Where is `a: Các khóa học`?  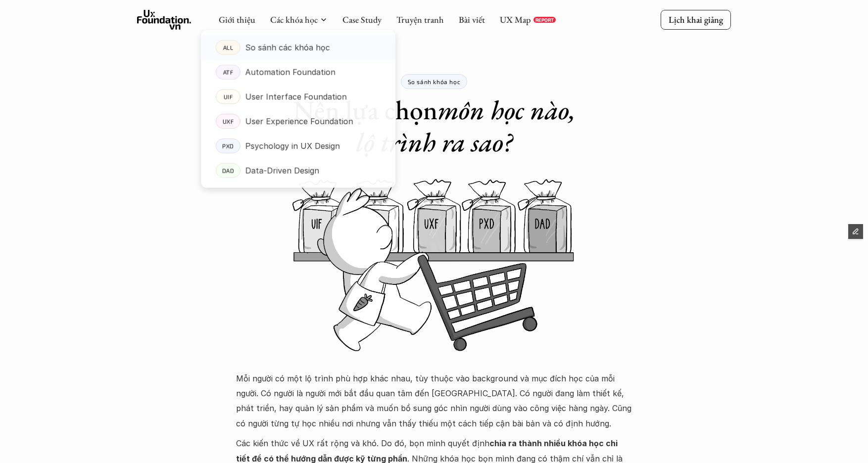 a: Các khóa học is located at coordinates (294, 20).